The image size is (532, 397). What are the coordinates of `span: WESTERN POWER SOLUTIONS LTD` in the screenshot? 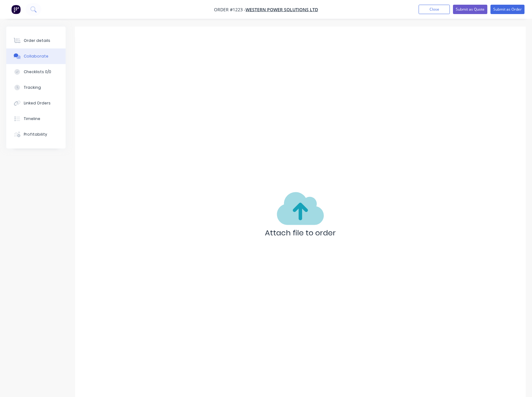 It's located at (282, 10).